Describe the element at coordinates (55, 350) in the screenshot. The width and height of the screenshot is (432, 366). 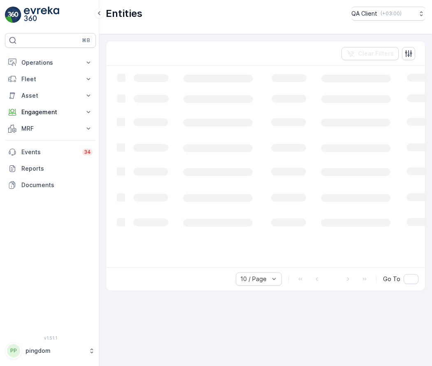
I see `p: pingdom` at that location.